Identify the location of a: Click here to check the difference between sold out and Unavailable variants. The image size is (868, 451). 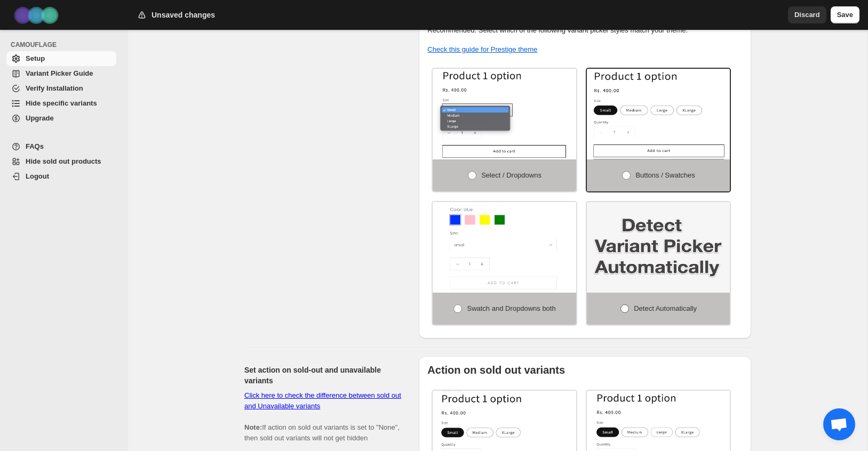
(323, 401).